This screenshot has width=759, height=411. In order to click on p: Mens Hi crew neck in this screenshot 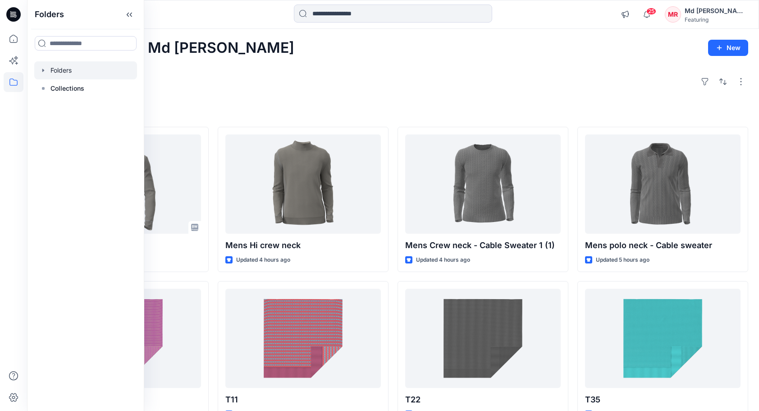, I will do `click(303, 245)`.